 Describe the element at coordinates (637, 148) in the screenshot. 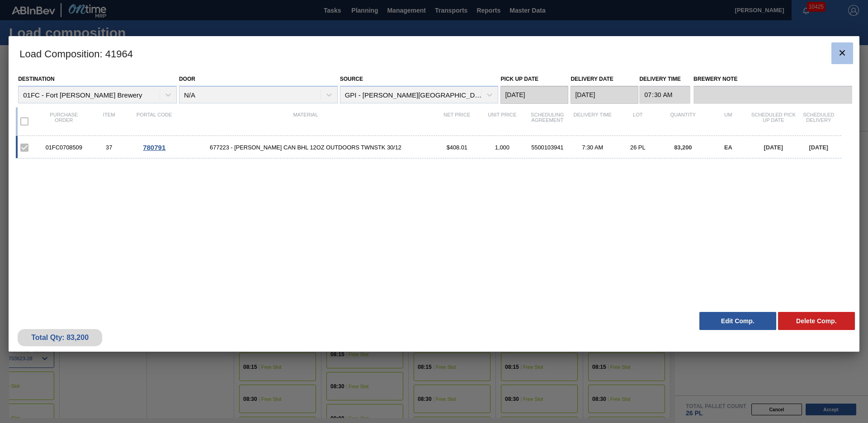

I see `div: 26 PL` at that location.